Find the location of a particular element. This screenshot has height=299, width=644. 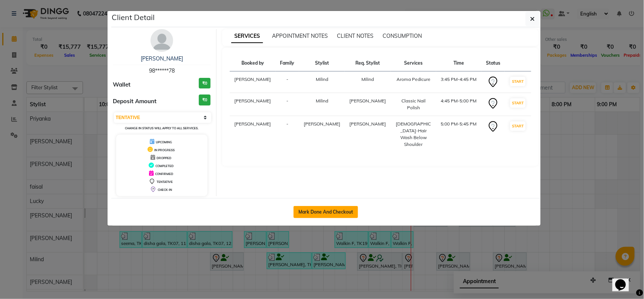

span: IN PROGRESS is located at coordinates (164, 150).